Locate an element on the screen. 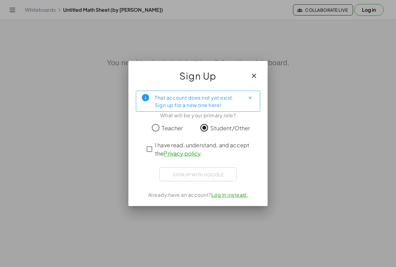 Image resolution: width=396 pixels, height=267 pixels. a: Privacy policy is located at coordinates (182, 153).